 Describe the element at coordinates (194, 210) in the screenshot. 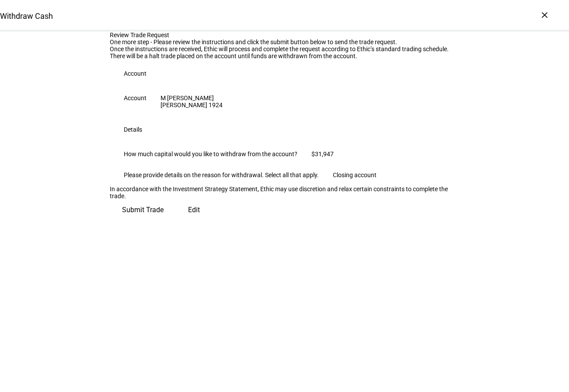

I see `span: Edit` at that location.